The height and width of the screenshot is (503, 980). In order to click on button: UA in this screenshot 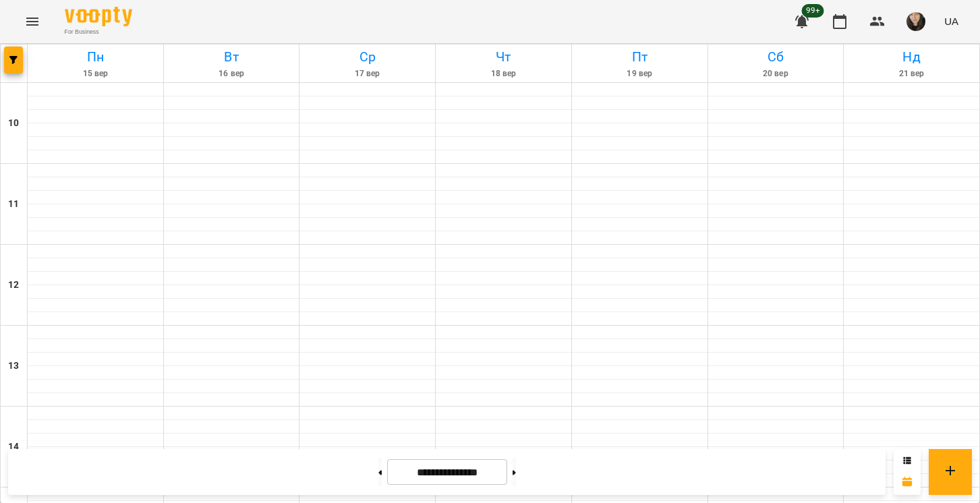, I will do `click(951, 21)`.